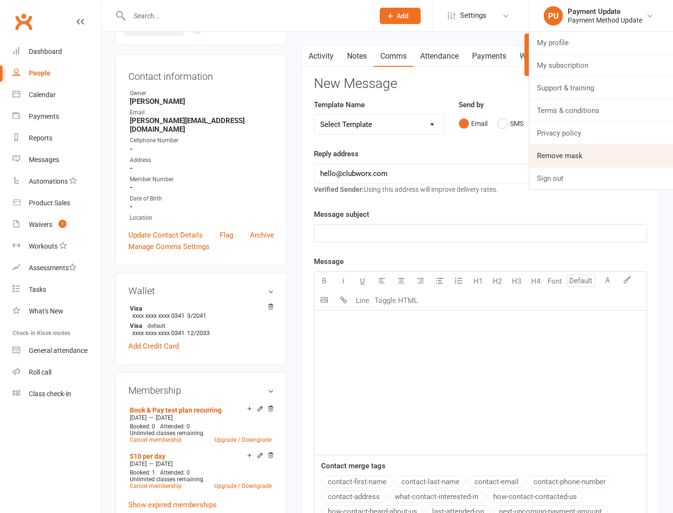 Image resolution: width=673 pixels, height=513 pixels. I want to click on button: how-contact-contacted-us, so click(535, 497).